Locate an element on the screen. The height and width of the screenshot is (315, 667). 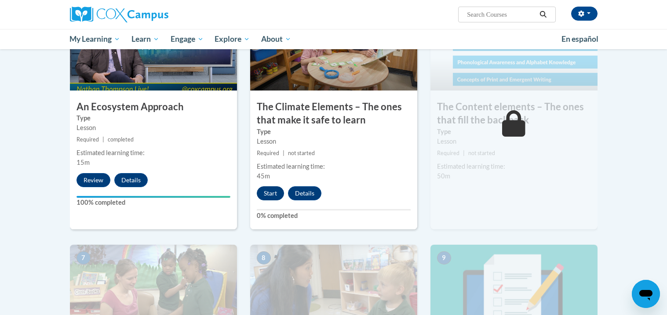
span: 8 is located at coordinates (264, 258).